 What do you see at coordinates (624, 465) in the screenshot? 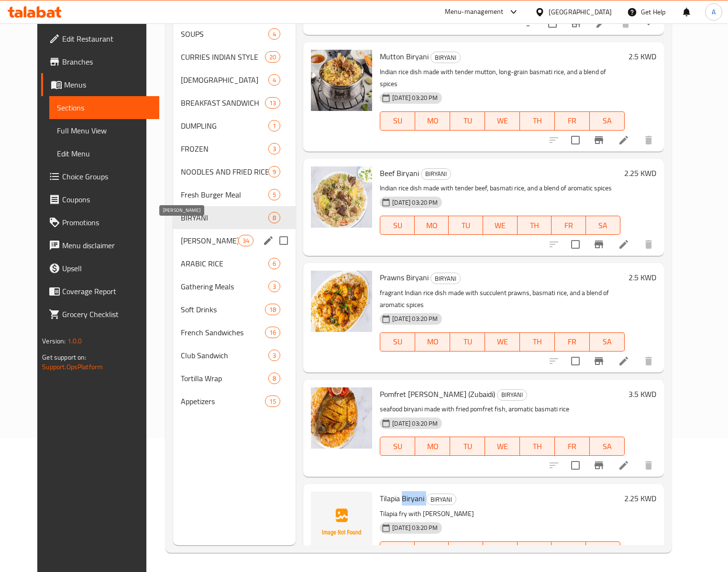
I see `a: Edit menu item` at bounding box center [624, 465].